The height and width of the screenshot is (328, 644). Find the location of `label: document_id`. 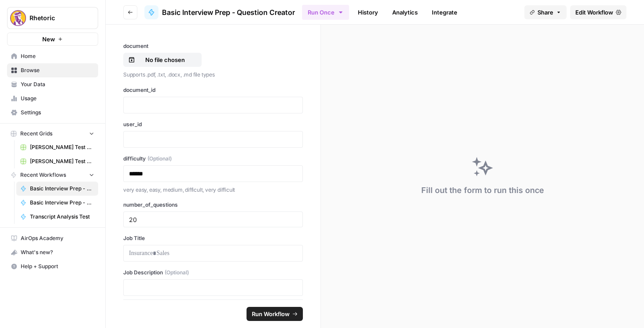

label: document_id is located at coordinates (213, 90).